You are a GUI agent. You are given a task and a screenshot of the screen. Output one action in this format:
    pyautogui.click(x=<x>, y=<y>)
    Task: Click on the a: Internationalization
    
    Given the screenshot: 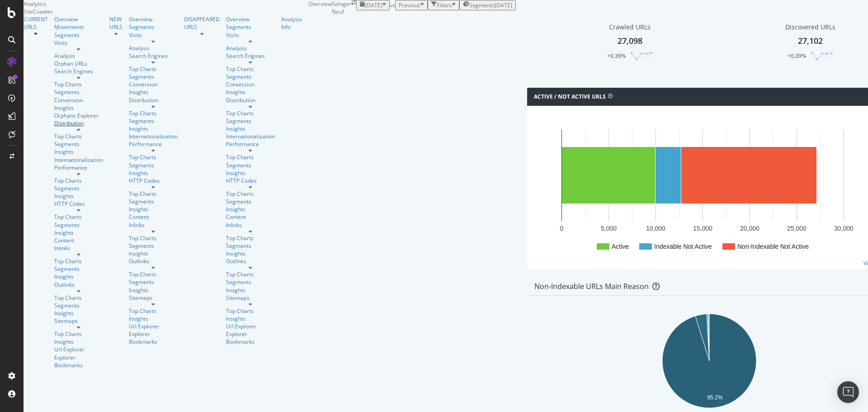 What is the action you would take?
    pyautogui.click(x=153, y=136)
    